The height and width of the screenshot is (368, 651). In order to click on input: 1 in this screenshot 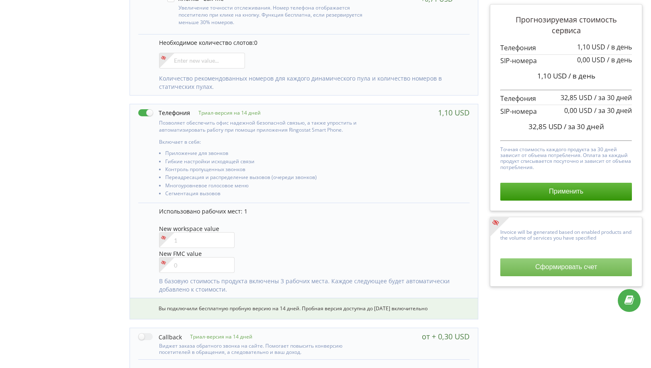, I will do `click(197, 240)`.